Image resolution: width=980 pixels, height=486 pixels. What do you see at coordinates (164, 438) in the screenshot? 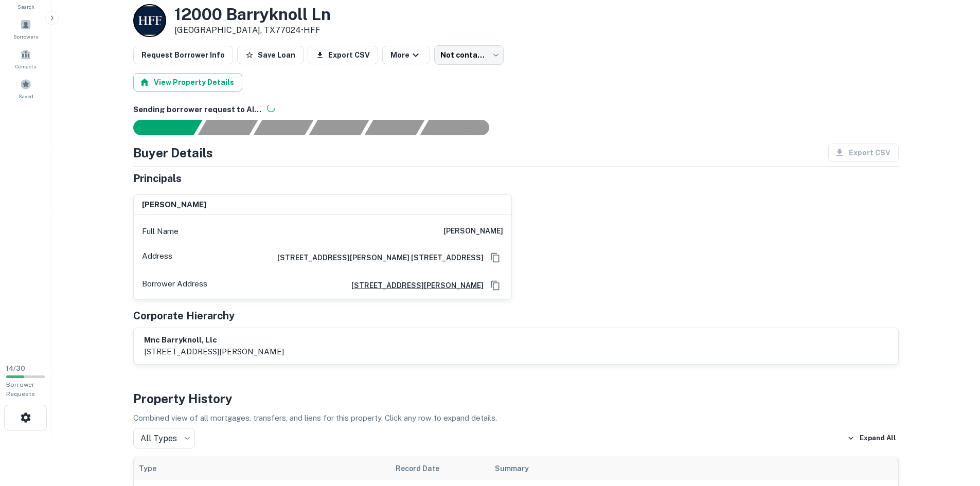
I see `div: All Types` at bounding box center [164, 438].